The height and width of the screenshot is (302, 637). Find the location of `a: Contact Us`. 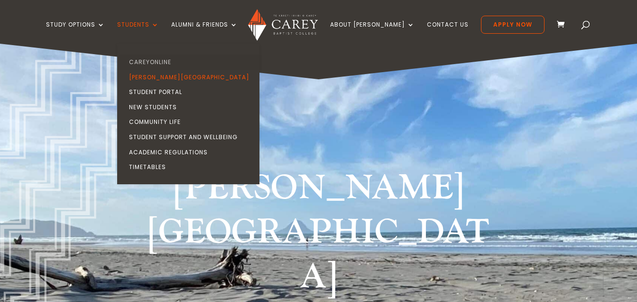

a: Contact Us is located at coordinates (448, 32).